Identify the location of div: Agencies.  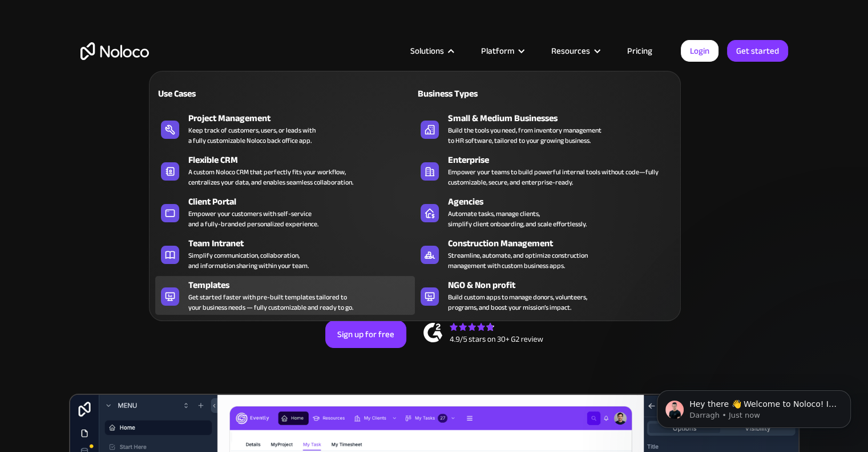
(564, 202).